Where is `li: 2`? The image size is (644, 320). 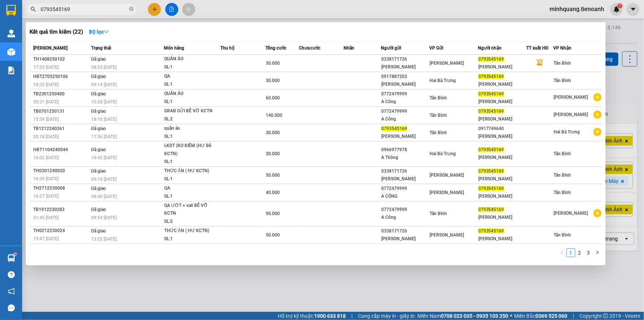
li: 2 is located at coordinates (580, 253).